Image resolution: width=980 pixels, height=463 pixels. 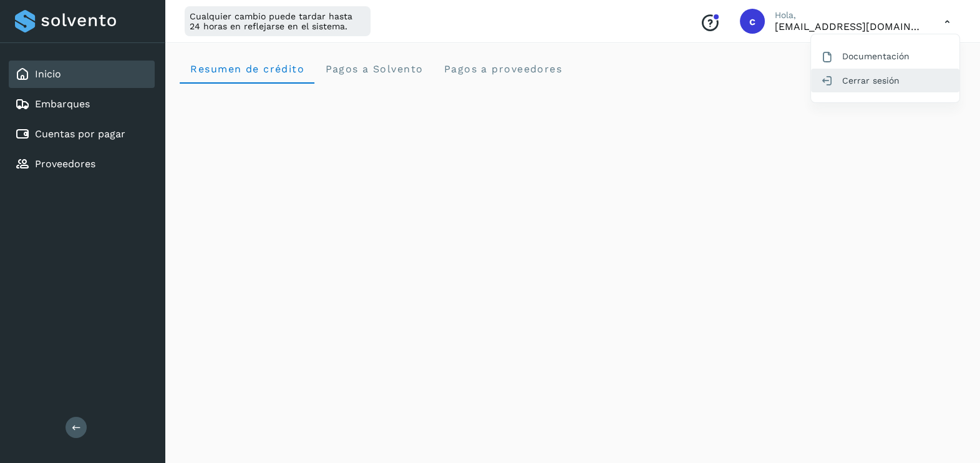 I want to click on a: Cuentas por pagar, so click(x=80, y=134).